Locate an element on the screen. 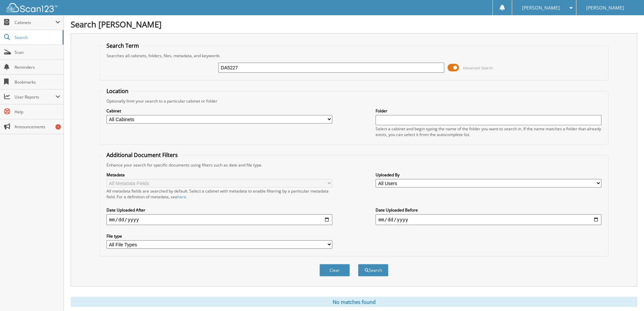 The height and width of the screenshot is (311, 644). div: Searches all cabinets, folders, files, metadata, and keywords is located at coordinates (354, 55).